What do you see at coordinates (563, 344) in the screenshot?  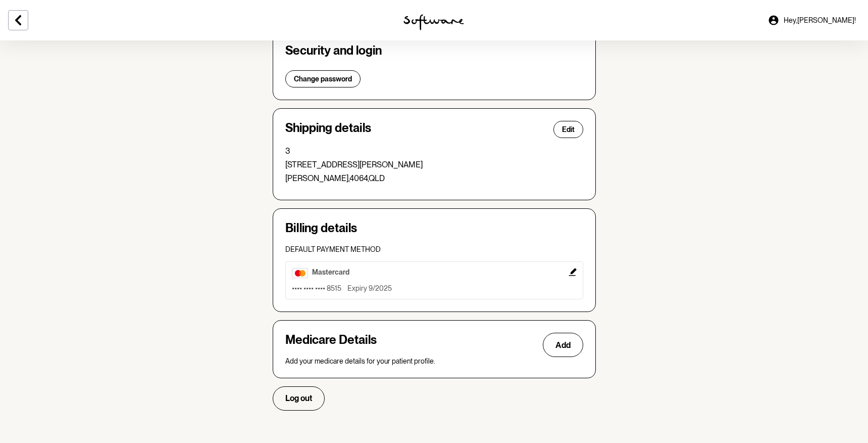 I see `span: Add` at bounding box center [563, 344].